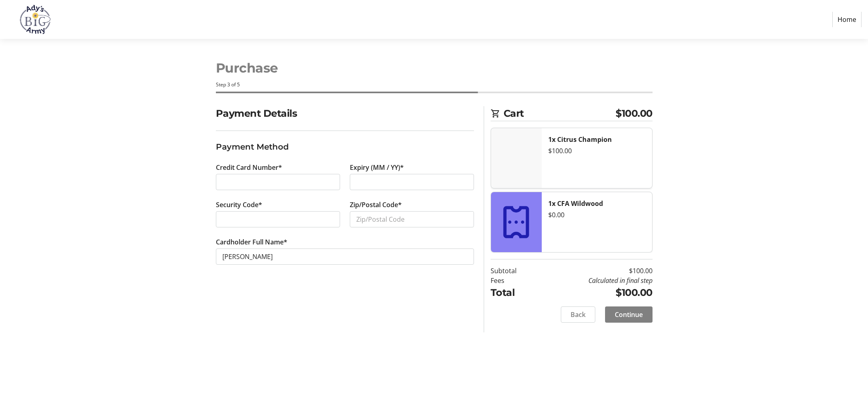 Image resolution: width=868 pixels, height=394 pixels. What do you see at coordinates (345, 256) in the screenshot?
I see `input: Card Holder Name` at bounding box center [345, 256].